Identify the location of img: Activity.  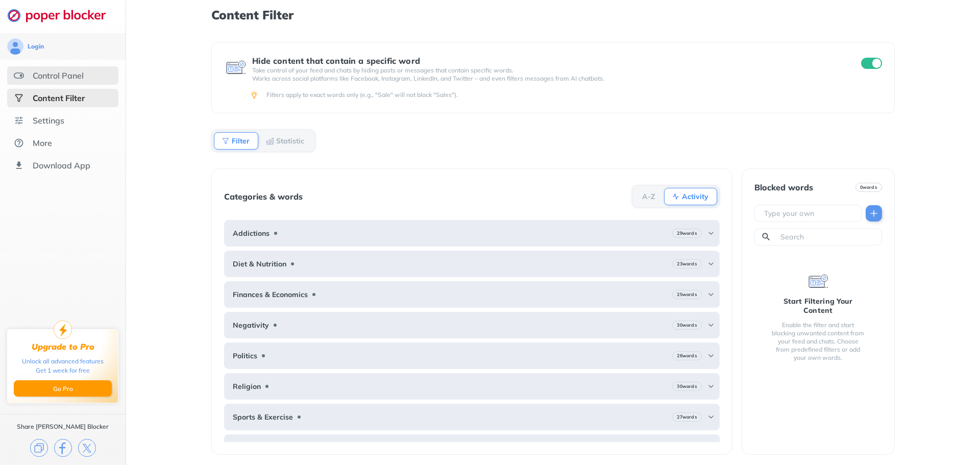
(676, 197).